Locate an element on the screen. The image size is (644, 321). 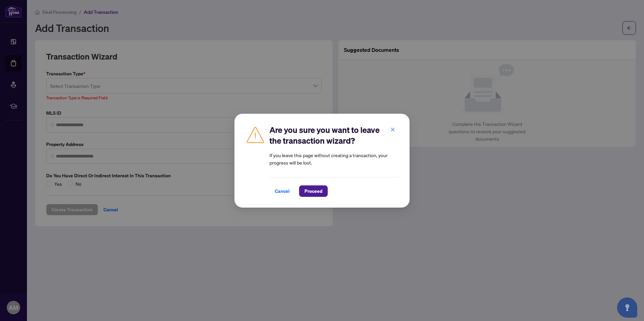
span: close is located at coordinates (393, 129).